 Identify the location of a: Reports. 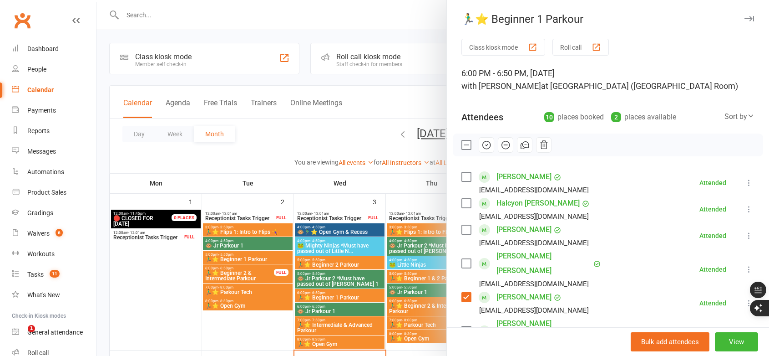
(54, 131).